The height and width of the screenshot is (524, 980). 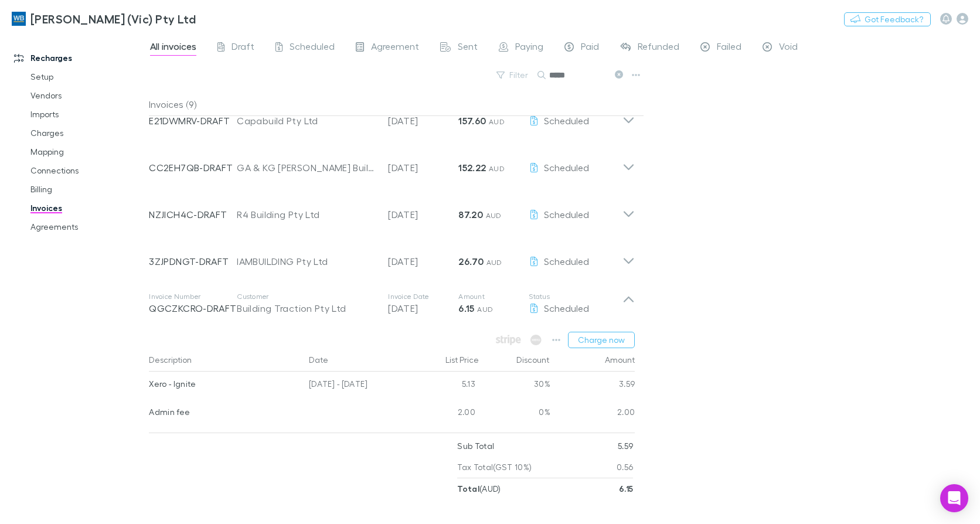 What do you see at coordinates (493, 296) in the screenshot?
I see `p: Amount` at bounding box center [493, 296].